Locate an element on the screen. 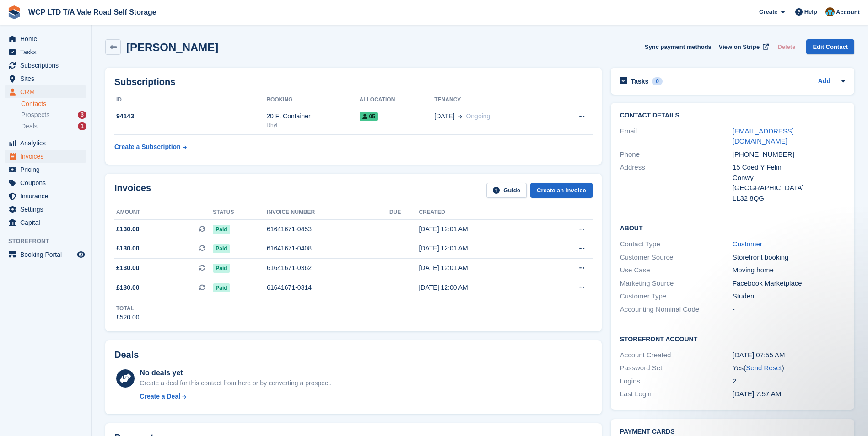 The width and height of the screenshot is (868, 436). a: Customer is located at coordinates (747, 244).